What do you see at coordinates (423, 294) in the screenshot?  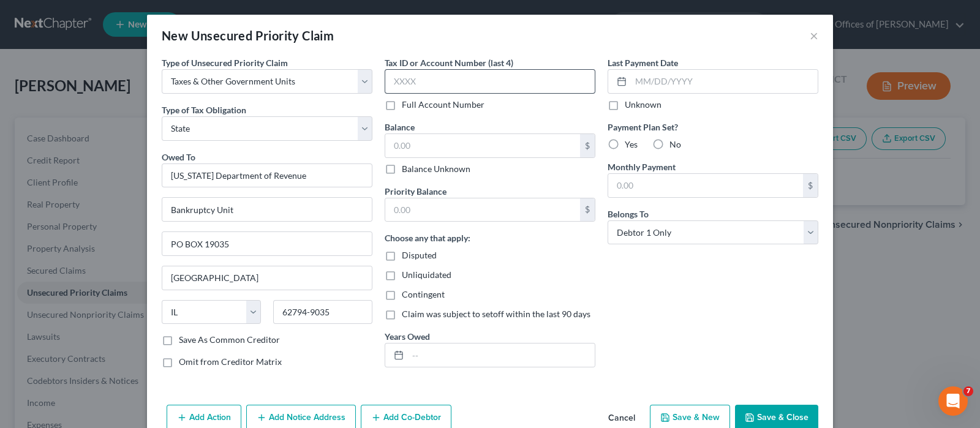 I see `span: Contingent` at bounding box center [423, 294].